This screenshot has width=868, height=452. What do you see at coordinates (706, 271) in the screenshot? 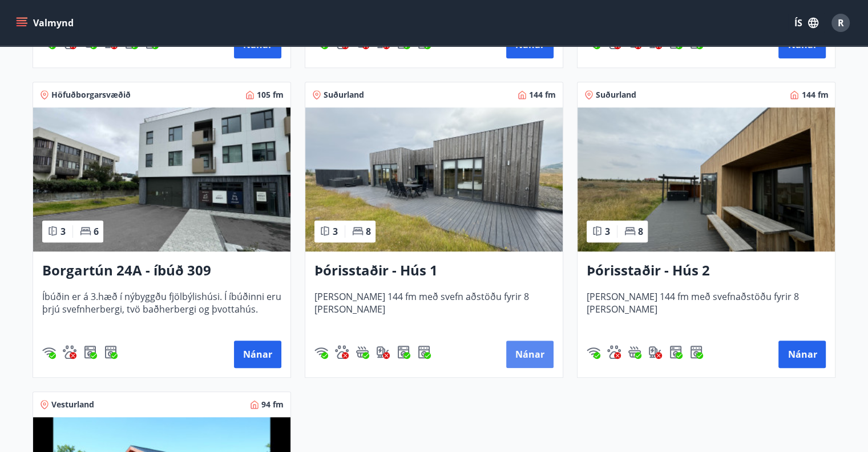
I see `h3: Þórisstaðir - Hús 2` at bounding box center [706, 271].